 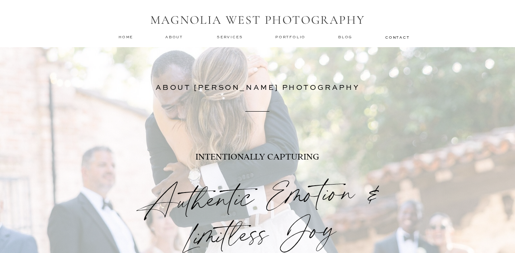 I want to click on nav: contact, so click(x=397, y=37).